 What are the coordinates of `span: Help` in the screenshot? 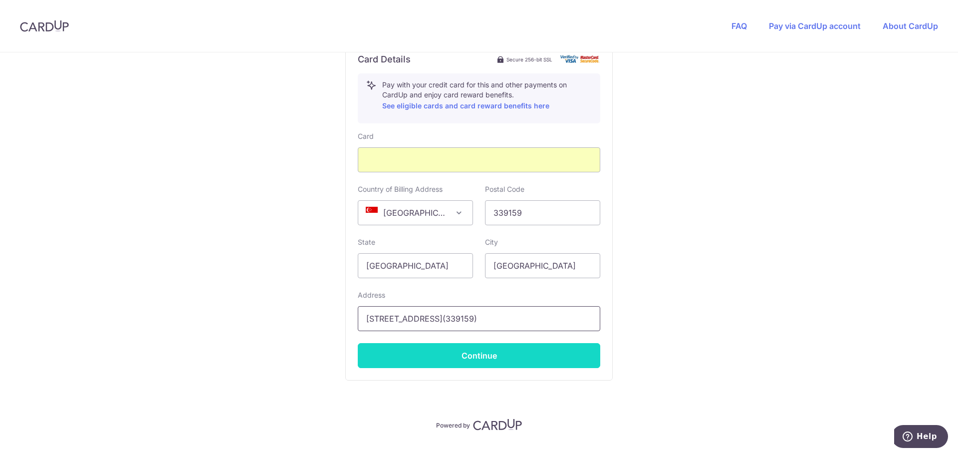 It's located at (32, 11).